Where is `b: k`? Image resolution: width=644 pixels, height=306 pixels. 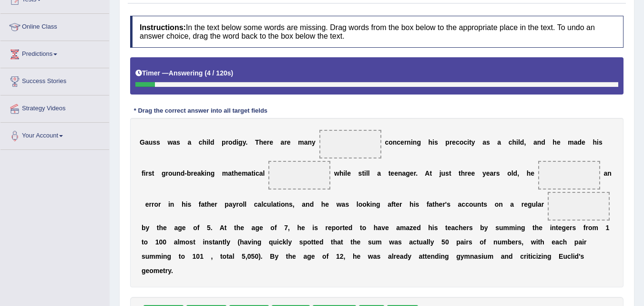
b: k is located at coordinates (203, 174).